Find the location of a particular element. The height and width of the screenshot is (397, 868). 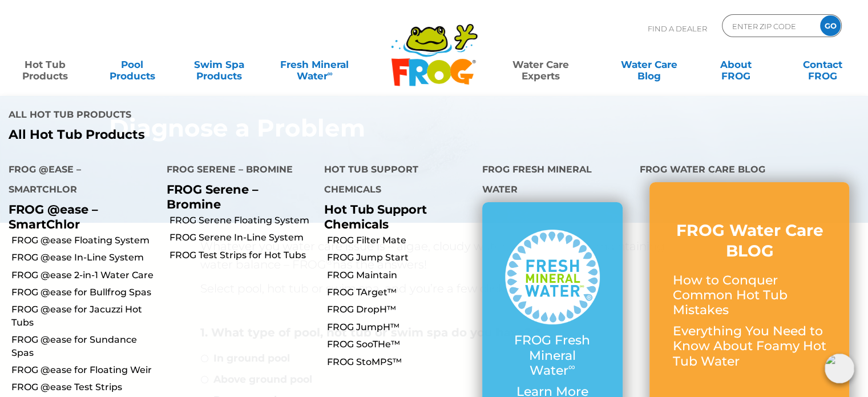

a: FROG @ease Test Strips is located at coordinates (84, 387).